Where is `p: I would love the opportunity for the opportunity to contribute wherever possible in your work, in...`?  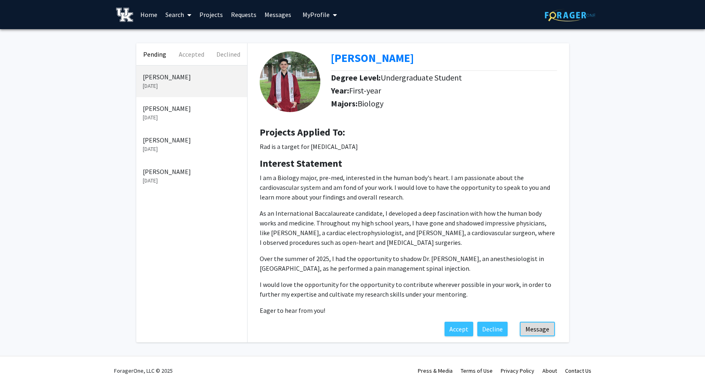 p: I would love the opportunity for the opportunity to contribute wherever possible in your work, in... is located at coordinates (408, 289).